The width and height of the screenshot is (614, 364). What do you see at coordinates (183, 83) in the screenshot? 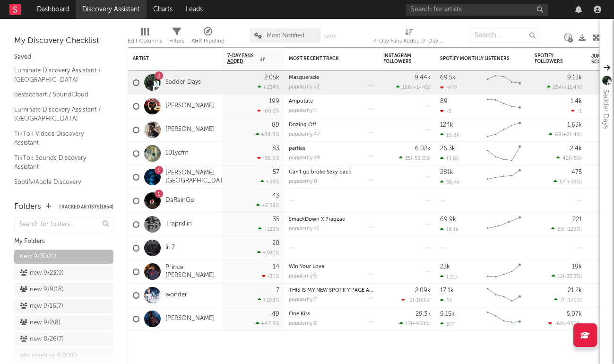
I see `a: Sadder Days` at bounding box center [183, 83].